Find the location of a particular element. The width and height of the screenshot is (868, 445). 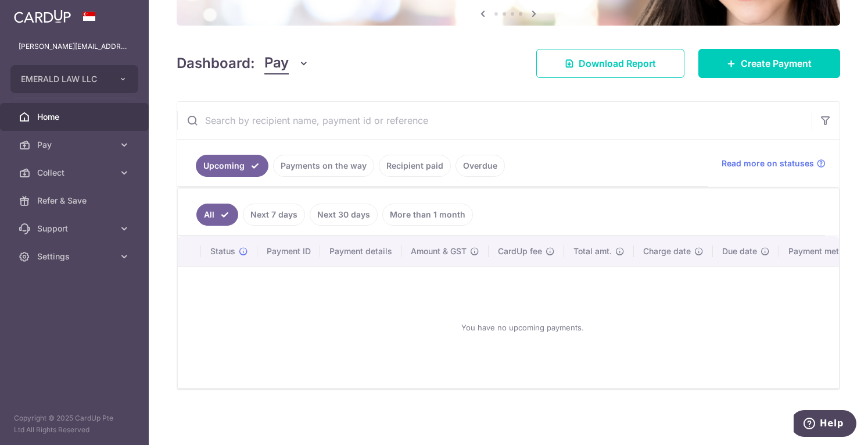

a: More than 1 month is located at coordinates (427, 215).